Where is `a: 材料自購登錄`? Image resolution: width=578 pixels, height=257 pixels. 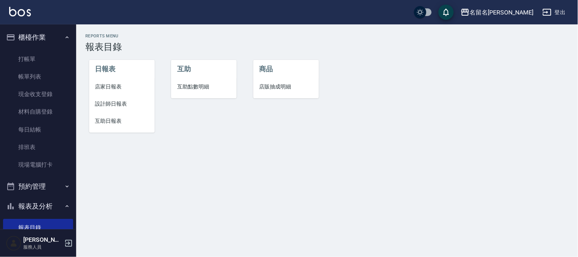
a: 材料自購登錄 is located at coordinates (38, 112).